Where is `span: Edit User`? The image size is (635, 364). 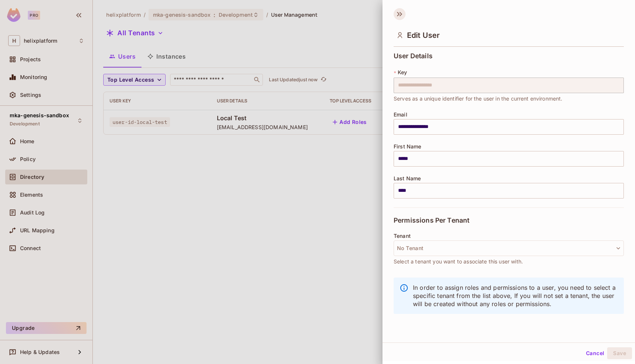 span: Edit User is located at coordinates (423, 35).